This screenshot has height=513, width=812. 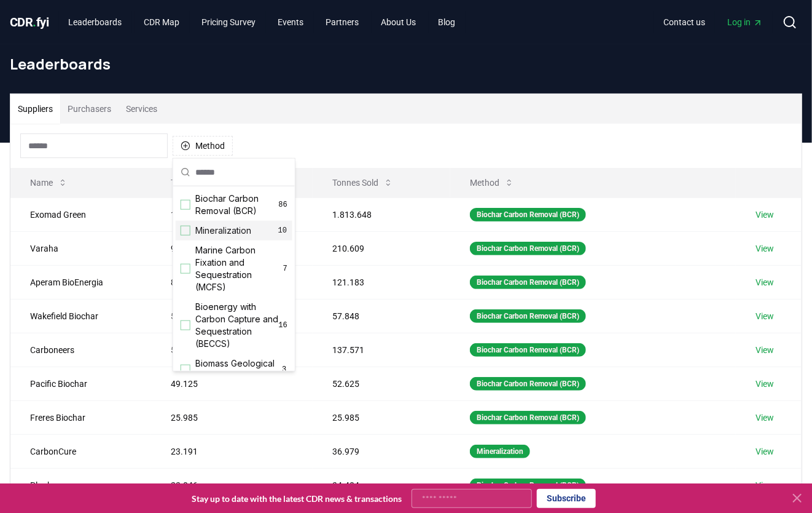 What do you see at coordinates (684, 22) in the screenshot?
I see `a: Contact us` at bounding box center [684, 22].